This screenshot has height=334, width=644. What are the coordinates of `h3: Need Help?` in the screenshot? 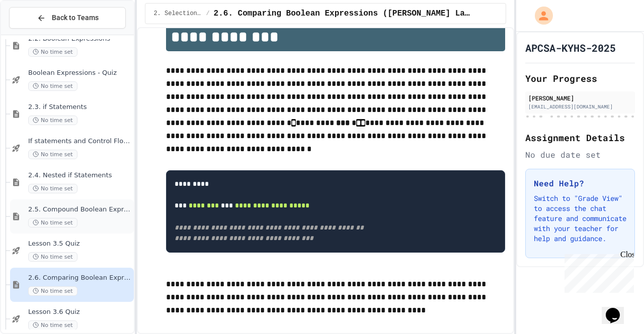 It's located at (580, 184).